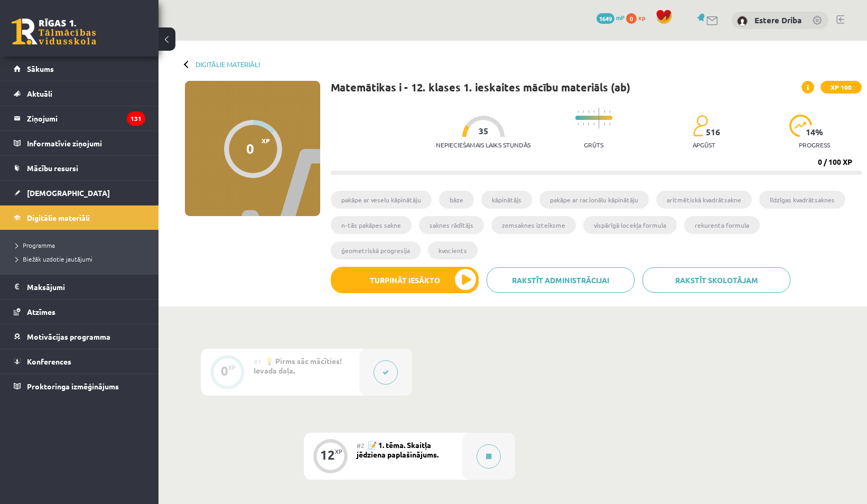 The width and height of the screenshot is (867, 504). What do you see at coordinates (801, 126) in the screenshot?
I see `img: icon-progress-161ccf0a02000e728c5f80fcf4c31c7af3da0e1684b2b1d7c360e028c24a22f1.svg` at bounding box center [801, 126].